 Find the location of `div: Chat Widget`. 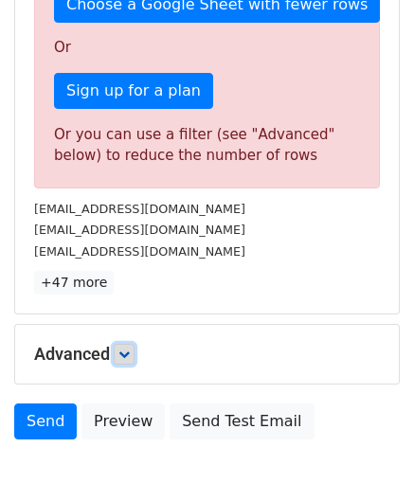

div: Chat Widget is located at coordinates (366, 455).